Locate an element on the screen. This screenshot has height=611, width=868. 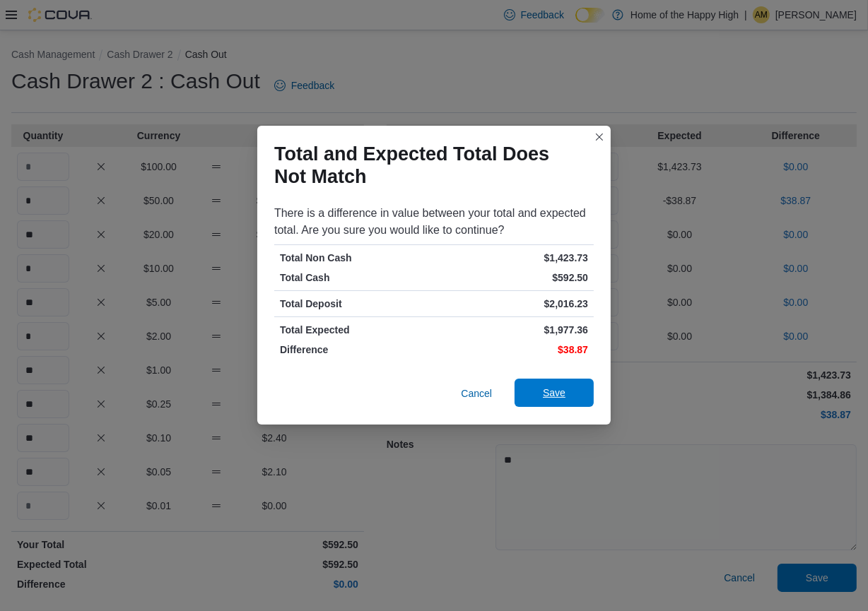
p: $592.50 is located at coordinates (512, 278).